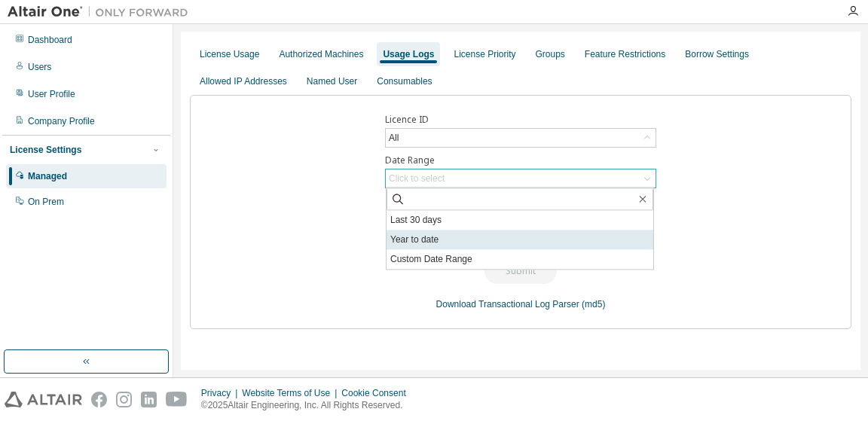 The height and width of the screenshot is (421, 868). I want to click on div: License Usage, so click(229, 54).